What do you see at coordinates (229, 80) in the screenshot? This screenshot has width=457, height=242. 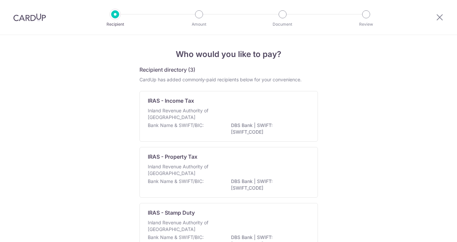 I see `div: CardUp has added commonly-paid recipients below for your convenience.` at bounding box center [229, 80].